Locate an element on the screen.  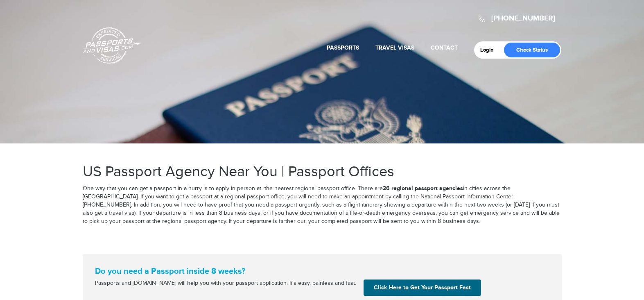
p: One way that you can get a passport in a hurry is to apply in person at the nearest regional pass... is located at coordinates (322, 205).